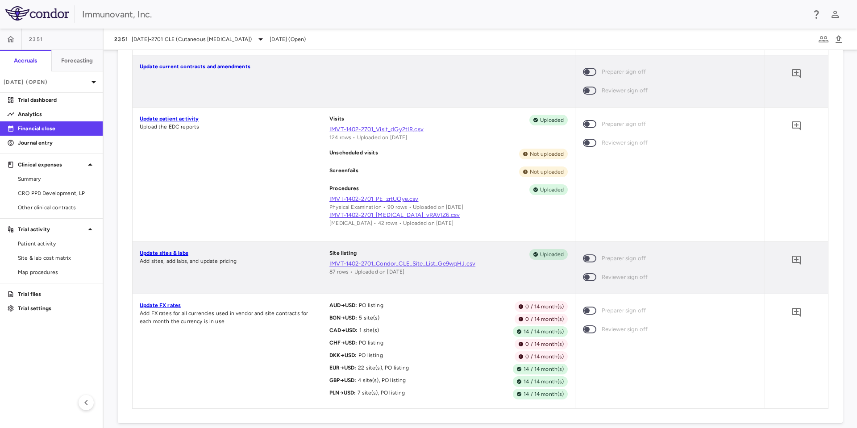 The width and height of the screenshot is (857, 428). Describe the element at coordinates (343, 355) in the screenshot. I see `span: DKK → USD :` at that location.